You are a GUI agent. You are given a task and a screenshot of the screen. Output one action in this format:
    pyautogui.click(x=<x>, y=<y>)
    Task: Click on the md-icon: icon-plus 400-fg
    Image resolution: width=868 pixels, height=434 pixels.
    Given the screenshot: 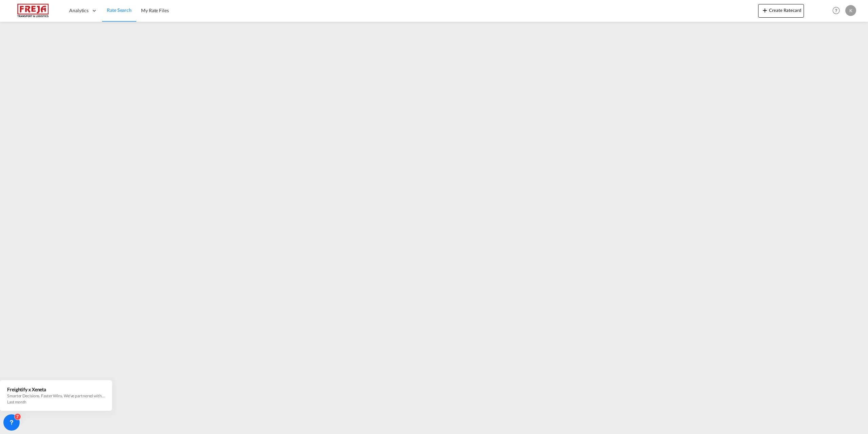 What is the action you would take?
    pyautogui.click(x=765, y=10)
    